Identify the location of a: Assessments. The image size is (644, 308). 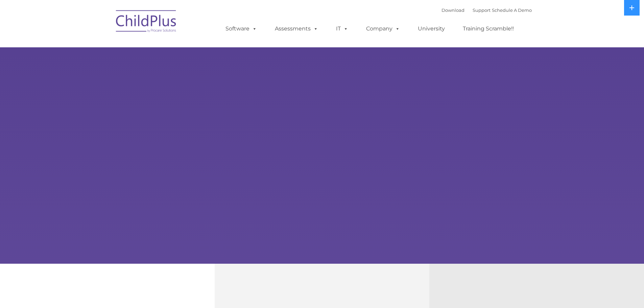
(296, 28).